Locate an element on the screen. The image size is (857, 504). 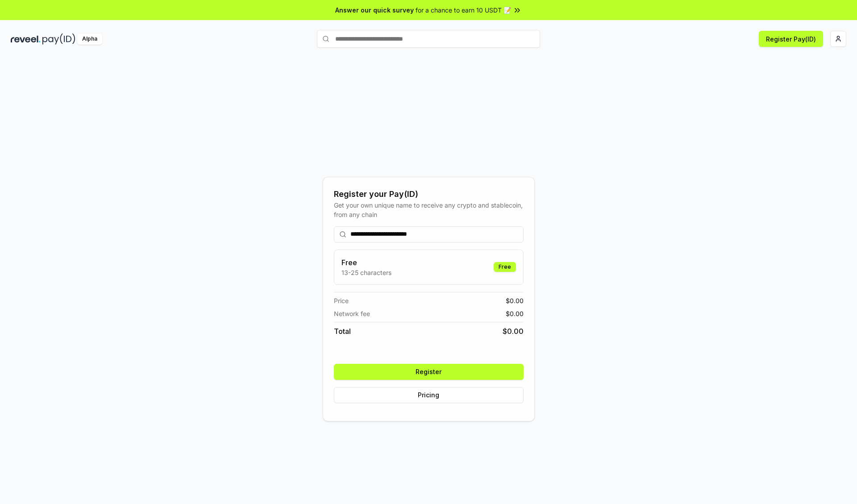
div: Alpha is located at coordinates (89, 39).